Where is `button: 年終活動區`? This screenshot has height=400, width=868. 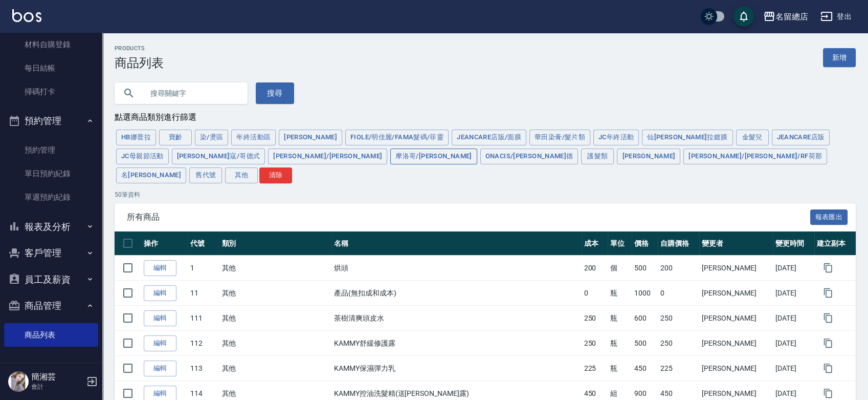 button: 年終活動區 is located at coordinates (253, 137).